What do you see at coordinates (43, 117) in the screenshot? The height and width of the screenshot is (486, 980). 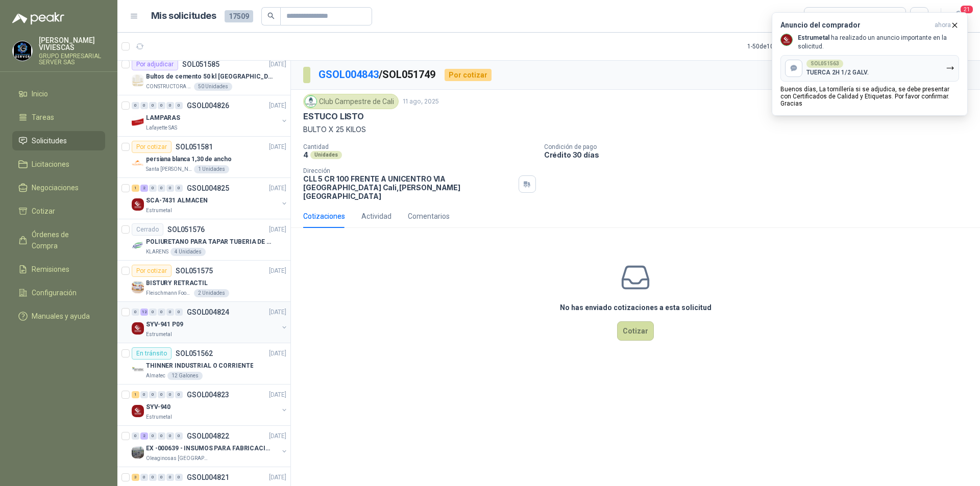 I see `span: Tareas` at bounding box center [43, 117].